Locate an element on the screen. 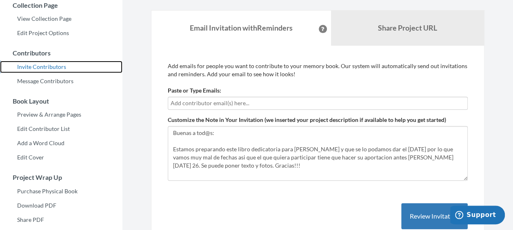  b: Share Project URL is located at coordinates (407, 28).